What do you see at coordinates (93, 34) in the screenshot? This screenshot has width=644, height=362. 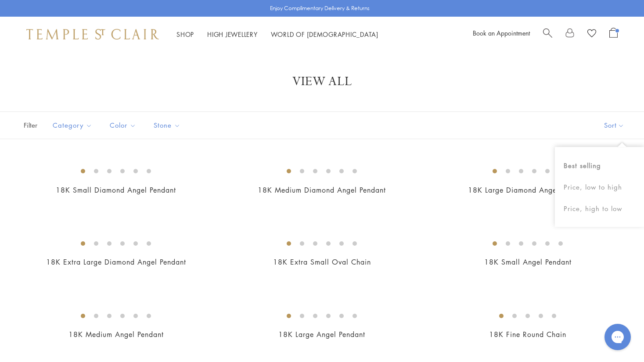 I see `img: Temple St. Clair` at bounding box center [93, 34].